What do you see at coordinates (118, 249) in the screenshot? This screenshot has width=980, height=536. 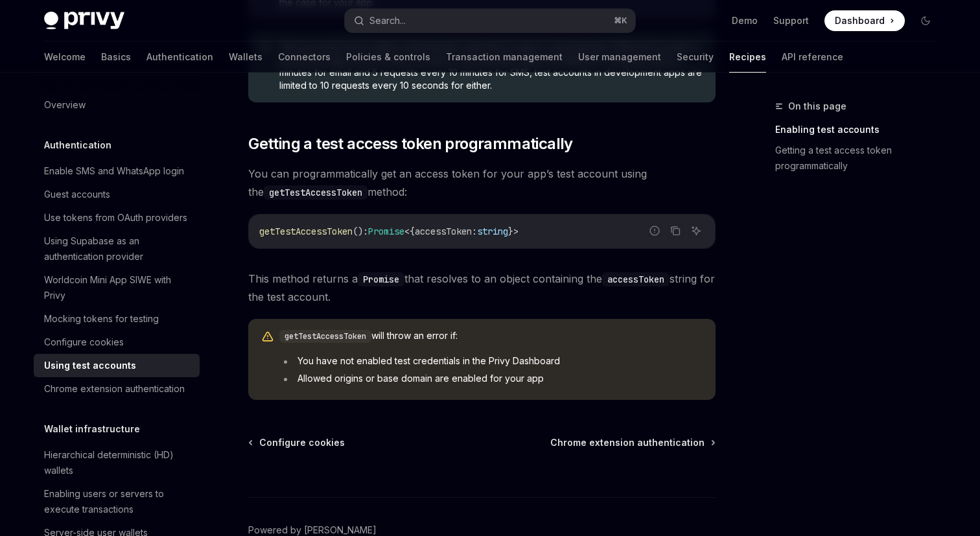 I see `div: Using Supabase as an authentication provider` at bounding box center [118, 249].